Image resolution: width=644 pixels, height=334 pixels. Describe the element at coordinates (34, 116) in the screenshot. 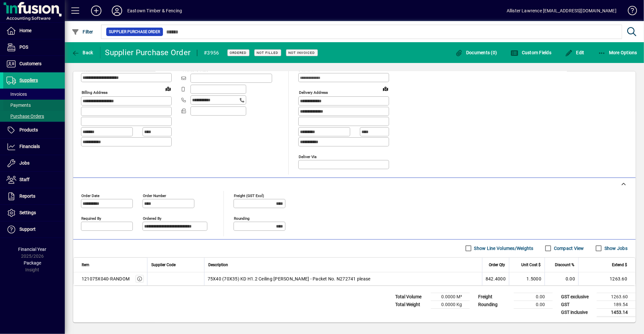

I see `a: Purchase Orders` at that location.